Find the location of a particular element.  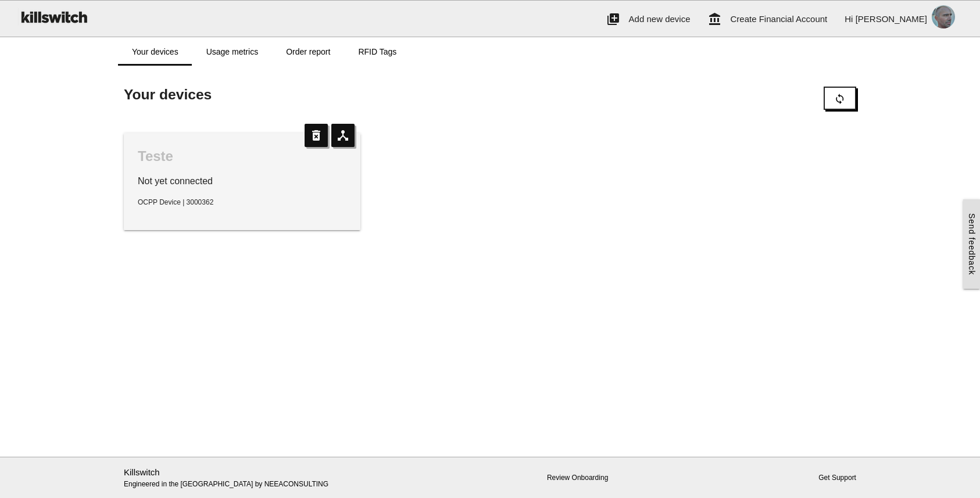

a: Your devices is located at coordinates (155, 52).